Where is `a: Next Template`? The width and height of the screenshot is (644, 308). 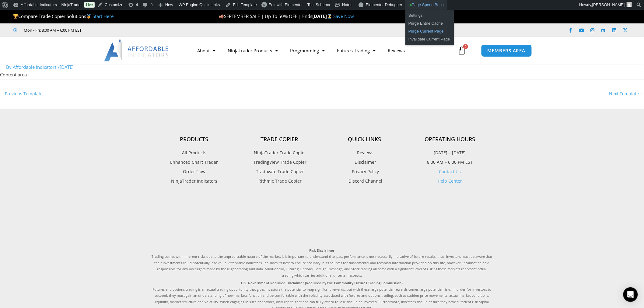 a: Next Template is located at coordinates (626, 94).